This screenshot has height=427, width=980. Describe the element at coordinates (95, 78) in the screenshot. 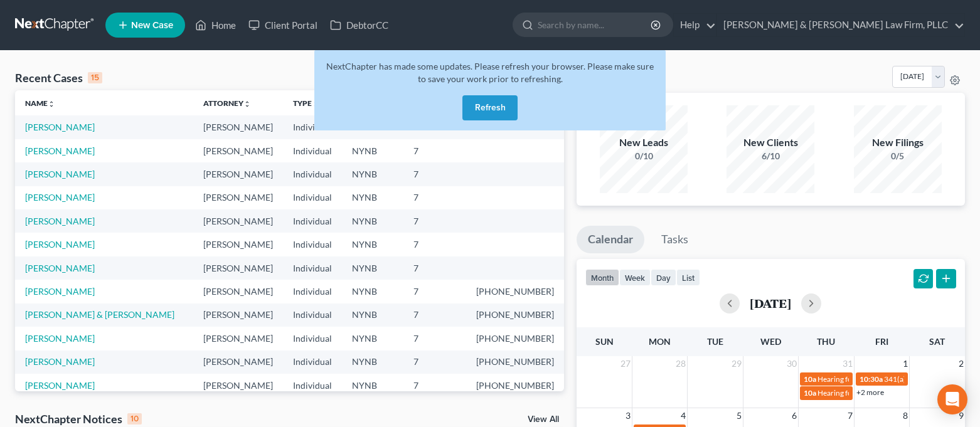

I see `div: 15` at that location.